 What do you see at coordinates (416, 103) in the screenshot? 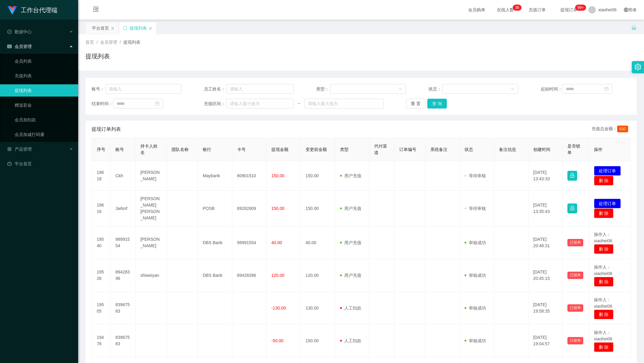
I see `button: 重 置` at bounding box center [416, 103].